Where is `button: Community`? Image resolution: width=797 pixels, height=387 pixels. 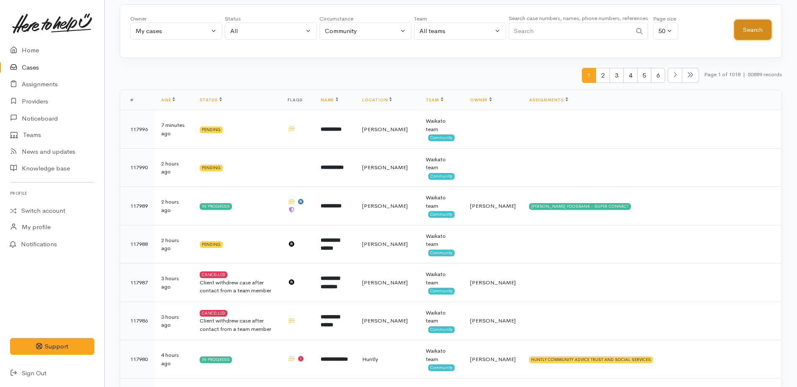
button: Community is located at coordinates (366, 31).